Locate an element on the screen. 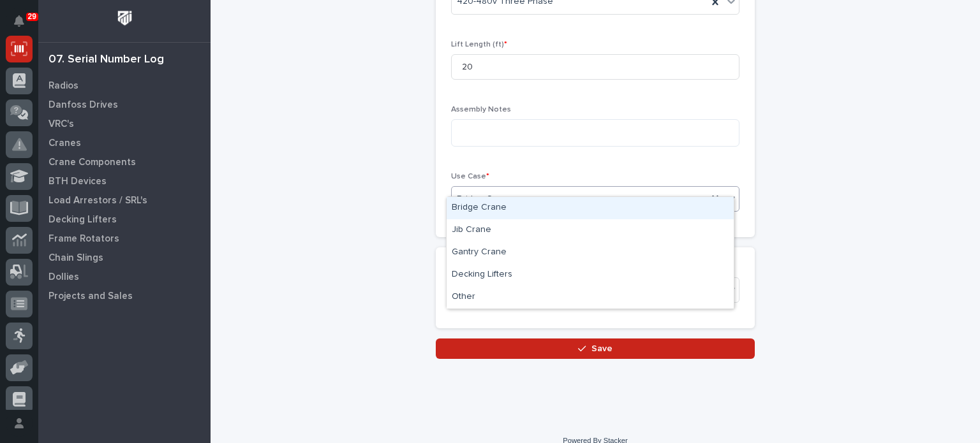 Image resolution: width=980 pixels, height=443 pixels. a: Decking Lifters is located at coordinates (125, 219).